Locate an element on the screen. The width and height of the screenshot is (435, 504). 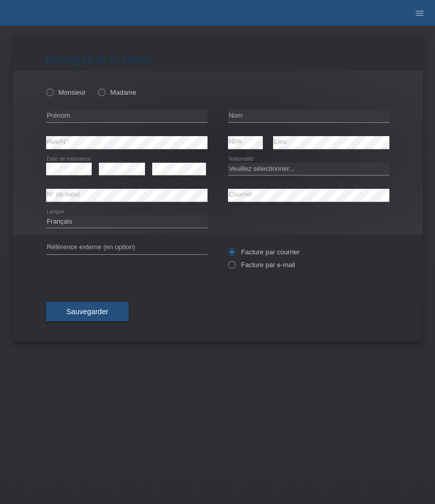
button: Sauvegarder is located at coordinates (88, 311).